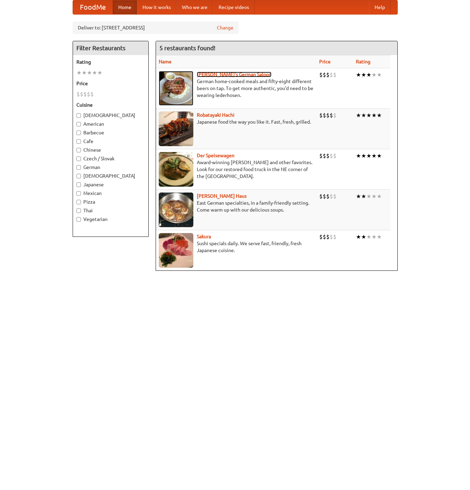  I want to click on input: Japanese, so click(79, 184).